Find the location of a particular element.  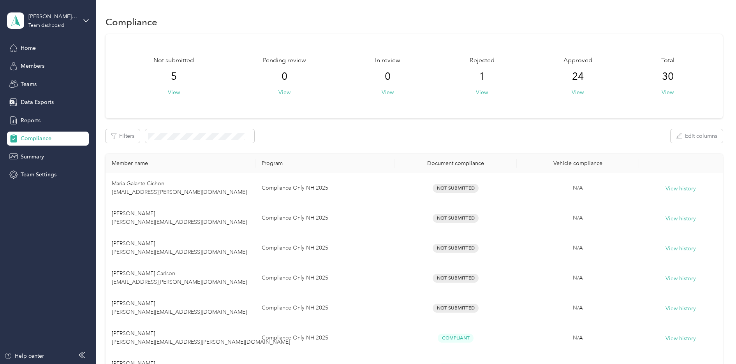

span: Teams is located at coordinates (28, 84).